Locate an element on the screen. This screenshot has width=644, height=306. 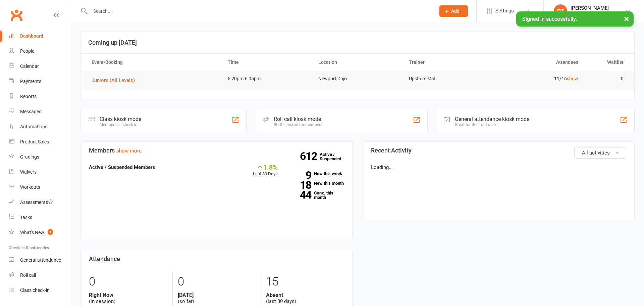
div: Assessments is located at coordinates (37, 202).